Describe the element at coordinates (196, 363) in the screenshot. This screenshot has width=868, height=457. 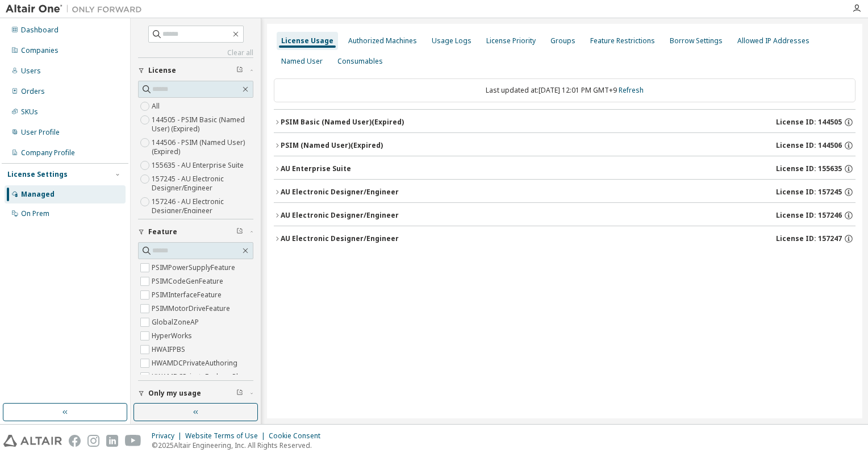
I see `label: HWAMDCPrivateAuthoring` at that location.